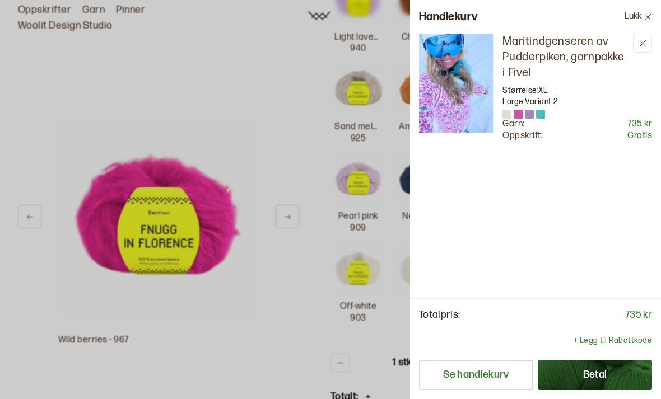 The image size is (661, 399). I want to click on button: Se handlekurv, so click(476, 375).